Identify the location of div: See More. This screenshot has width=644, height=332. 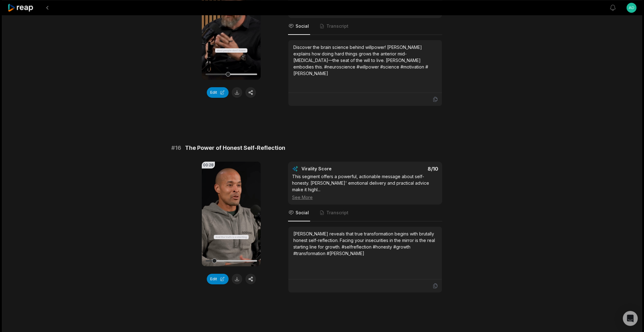
(365, 197).